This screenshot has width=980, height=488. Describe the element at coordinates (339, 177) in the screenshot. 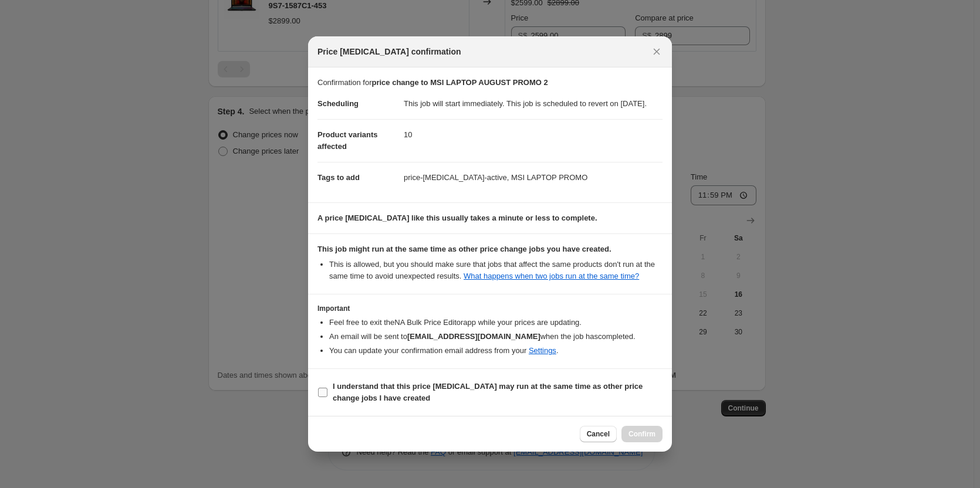

I see `span: Tags to add` at that location.